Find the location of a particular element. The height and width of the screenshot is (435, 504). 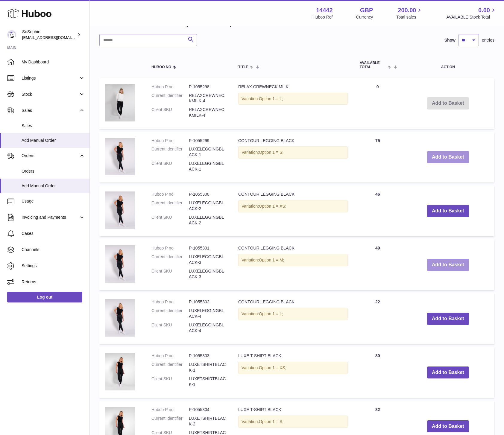

td: 75 is located at coordinates (378, 157).